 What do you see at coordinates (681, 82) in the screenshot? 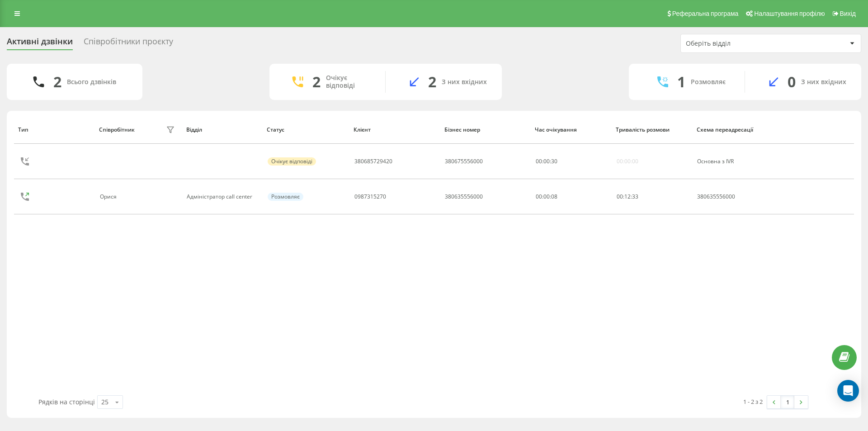
I see `div: 1` at bounding box center [681, 82].